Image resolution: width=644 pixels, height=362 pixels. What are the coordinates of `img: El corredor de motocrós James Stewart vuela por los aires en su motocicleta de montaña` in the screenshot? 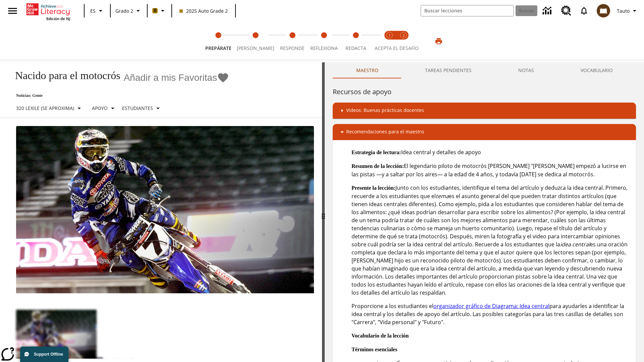 It's located at (165, 210).